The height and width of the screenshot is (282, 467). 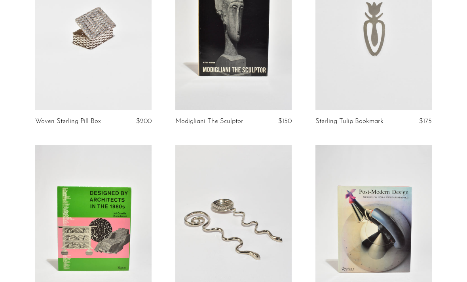 What do you see at coordinates (425, 121) in the screenshot?
I see `span: $175` at bounding box center [425, 121].